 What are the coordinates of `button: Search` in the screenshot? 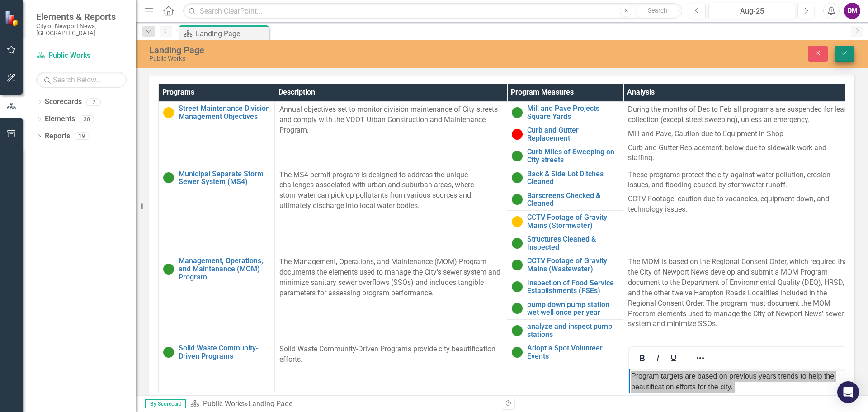 It's located at (658, 11).